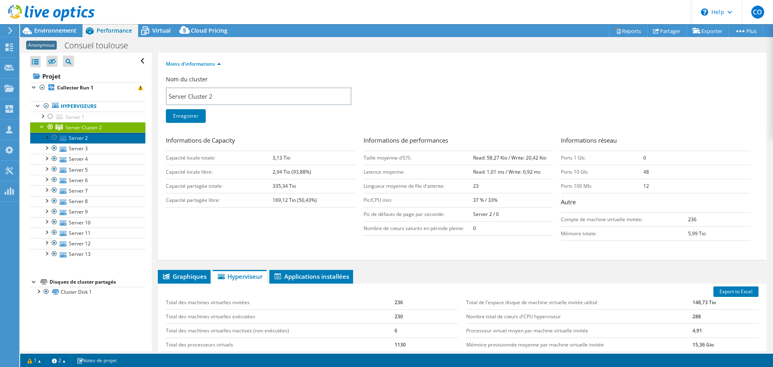 The image size is (773, 367). What do you see at coordinates (34, 360) in the screenshot?
I see `a: 1` at bounding box center [34, 360].